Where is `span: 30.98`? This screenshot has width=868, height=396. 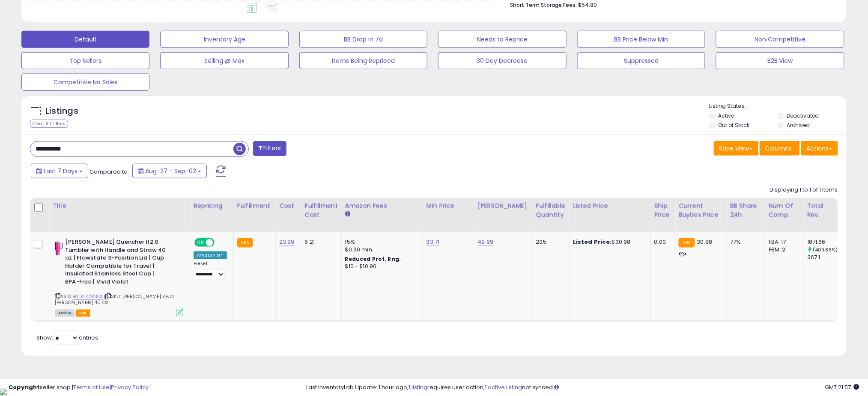 span: 30.98 is located at coordinates (705, 241).